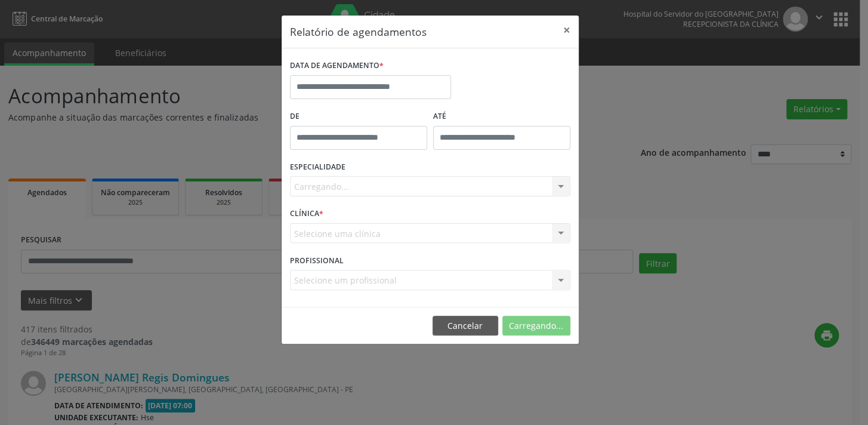 The height and width of the screenshot is (425, 868). Describe the element at coordinates (358, 32) in the screenshot. I see `h5: Relatório de agendamentos` at that location.